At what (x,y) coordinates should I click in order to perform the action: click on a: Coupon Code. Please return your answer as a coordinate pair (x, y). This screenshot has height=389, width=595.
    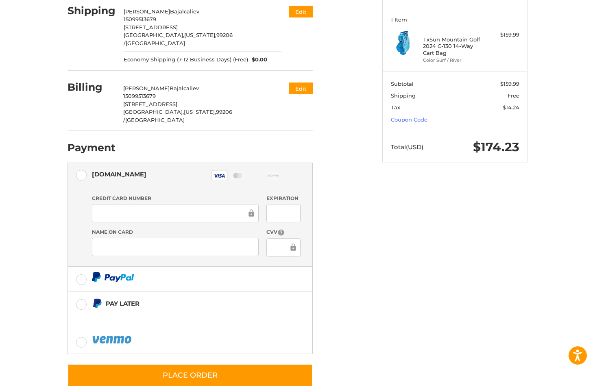
    Looking at the image, I should click on (409, 120).